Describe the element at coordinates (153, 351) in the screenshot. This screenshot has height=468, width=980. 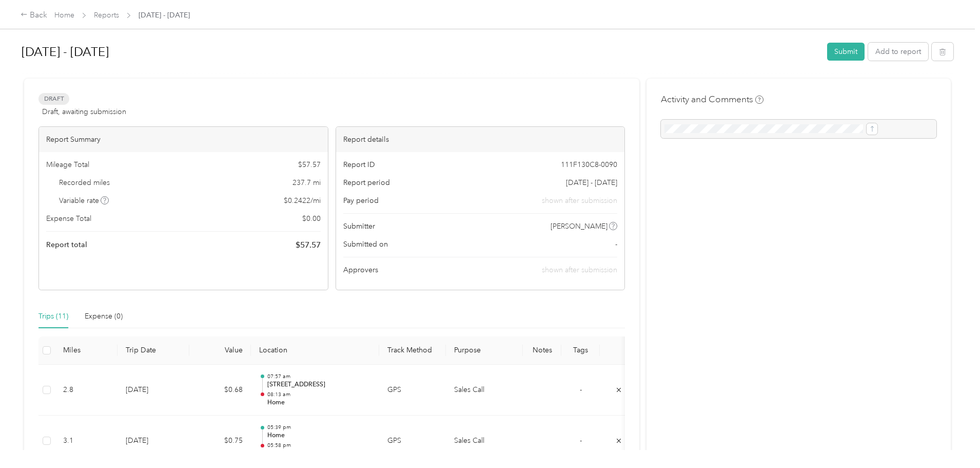
I see `th: Trip Date` at that location.